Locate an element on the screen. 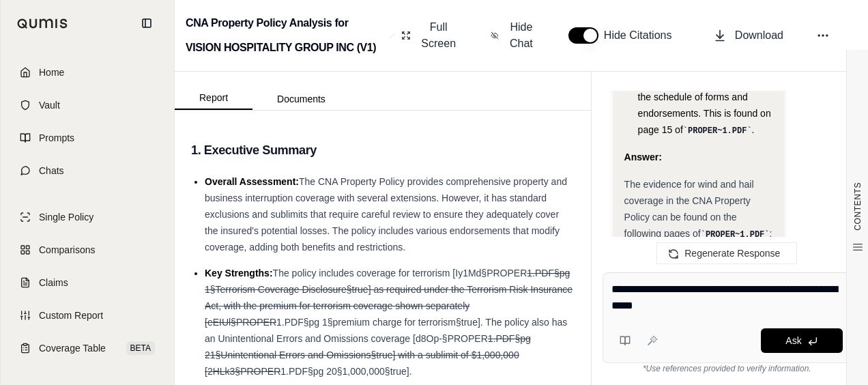 This screenshot has height=385, width=868. span: BETA is located at coordinates (140, 348).